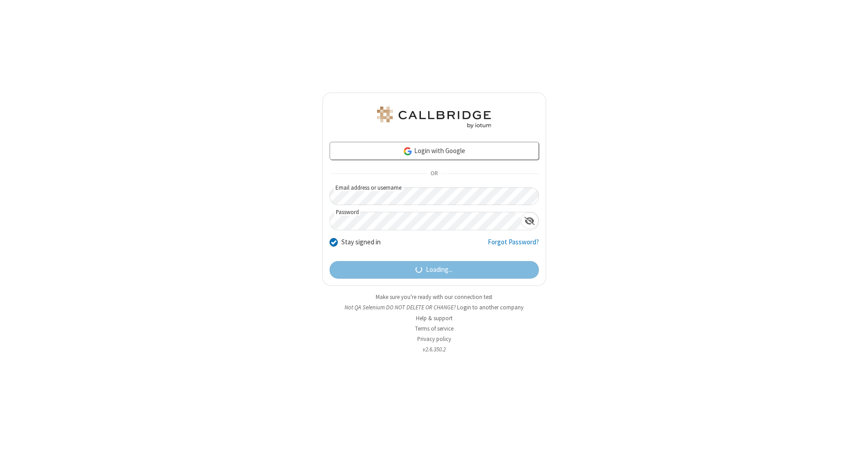  I want to click on a: Terms of service, so click(434, 329).